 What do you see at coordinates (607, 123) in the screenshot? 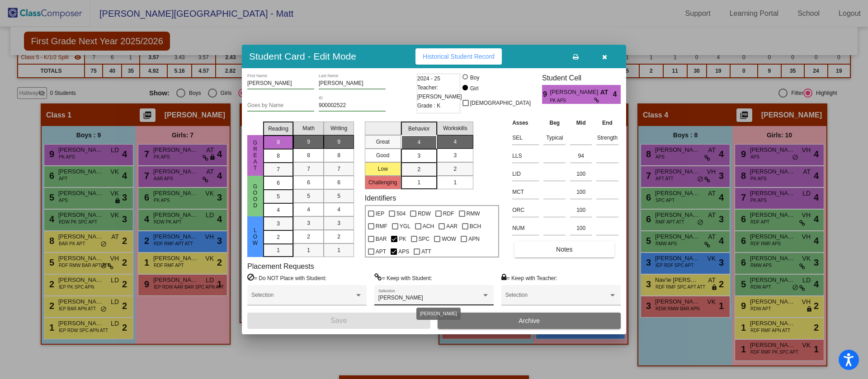
I see `th: End` at bounding box center [607, 123].